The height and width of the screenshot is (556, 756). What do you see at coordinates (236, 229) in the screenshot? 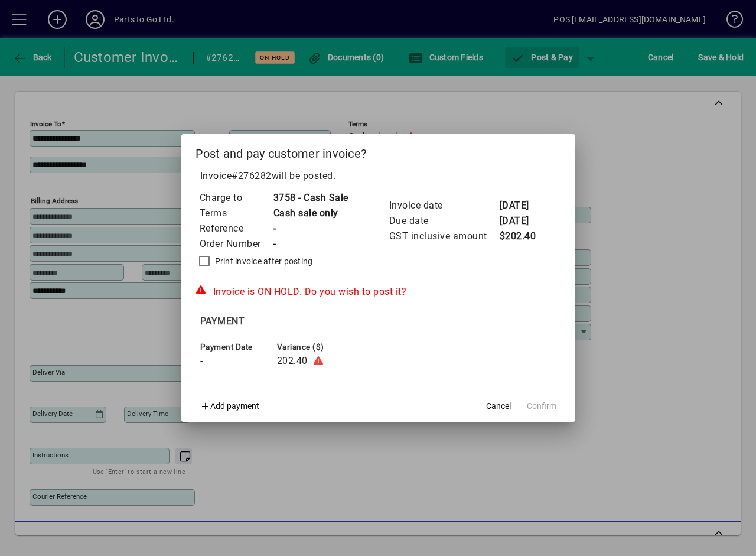
I see `td: Reference` at bounding box center [236, 229].